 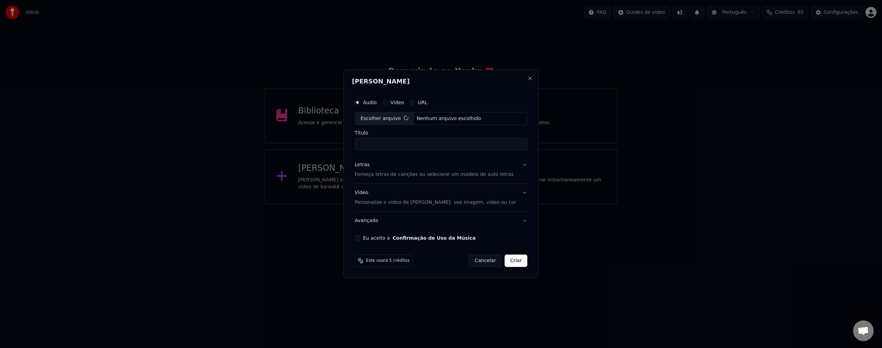 What do you see at coordinates (441, 133) in the screenshot?
I see `label: Título` at bounding box center [441, 133].